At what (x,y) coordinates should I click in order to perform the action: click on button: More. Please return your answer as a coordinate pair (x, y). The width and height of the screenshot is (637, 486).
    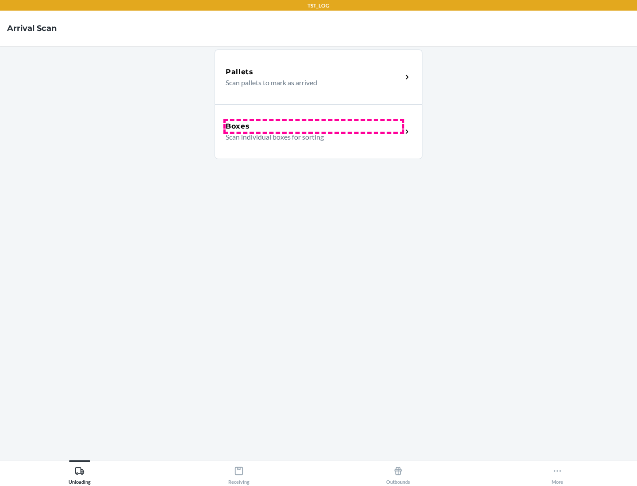
    Looking at the image, I should click on (557, 473).